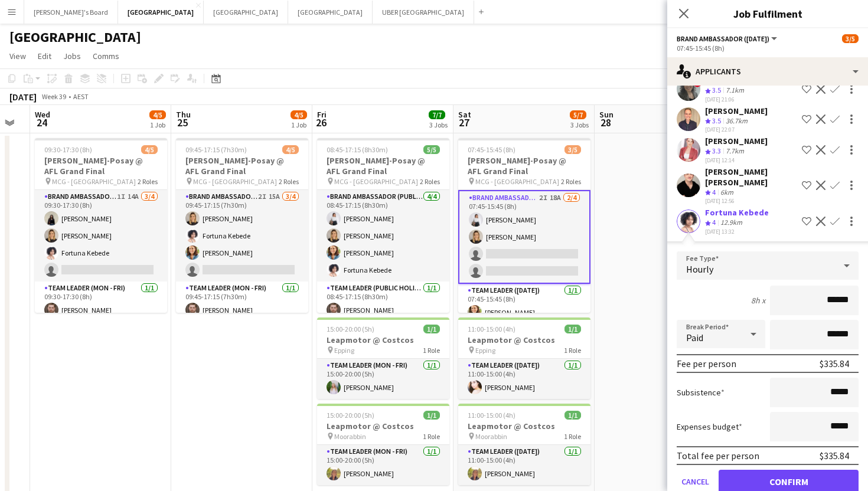 The height and width of the screenshot is (491, 868). I want to click on div: 36.7km, so click(737, 121).